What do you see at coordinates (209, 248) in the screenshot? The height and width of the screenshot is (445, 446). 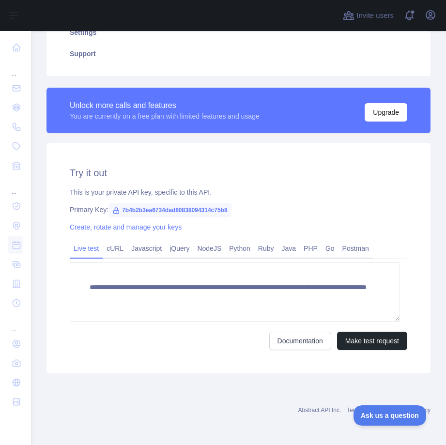 I see `a: NodeJS` at bounding box center [209, 248].